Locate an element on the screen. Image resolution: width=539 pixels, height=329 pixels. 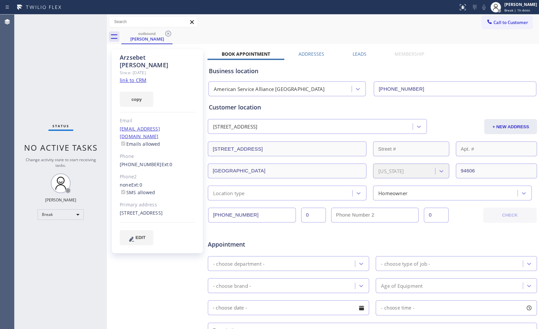
span: Change activity state to start receiving tasks. is located at coordinates (61, 163).